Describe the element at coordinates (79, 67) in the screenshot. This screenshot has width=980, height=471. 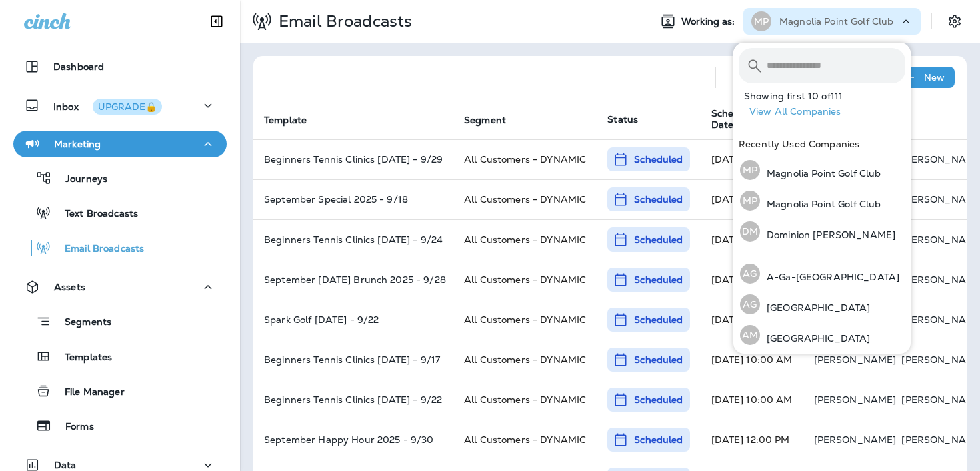
I see `p: Dashboard` at that location.